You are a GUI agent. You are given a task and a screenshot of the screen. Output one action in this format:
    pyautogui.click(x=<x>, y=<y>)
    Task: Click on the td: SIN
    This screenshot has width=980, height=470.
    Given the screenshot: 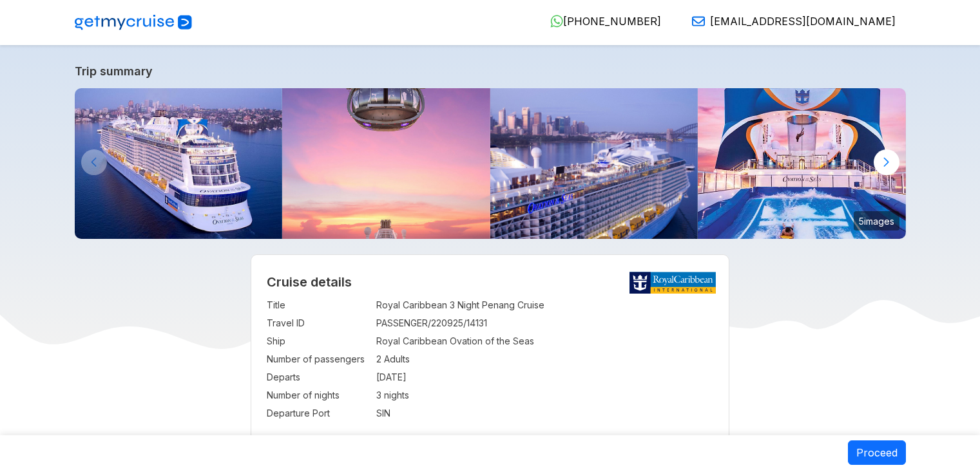 What is the action you would take?
    pyautogui.click(x=545, y=414)
    